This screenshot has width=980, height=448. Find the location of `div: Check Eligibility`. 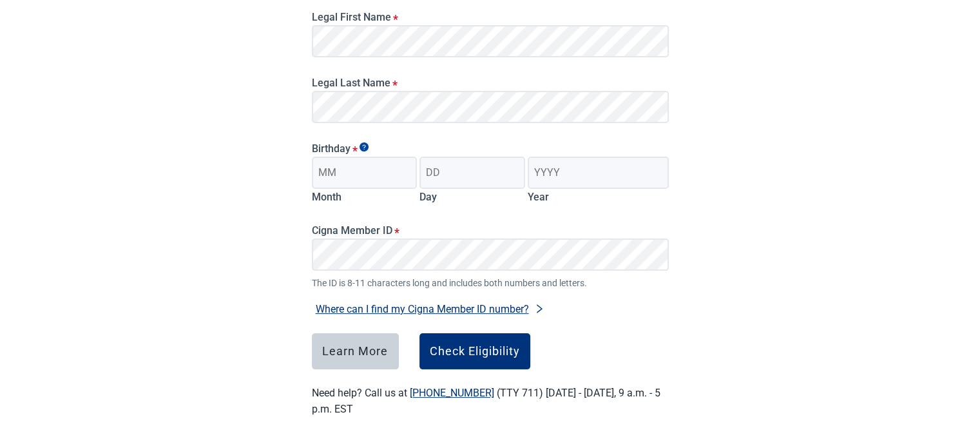

div: Check Eligibility is located at coordinates (474, 351).